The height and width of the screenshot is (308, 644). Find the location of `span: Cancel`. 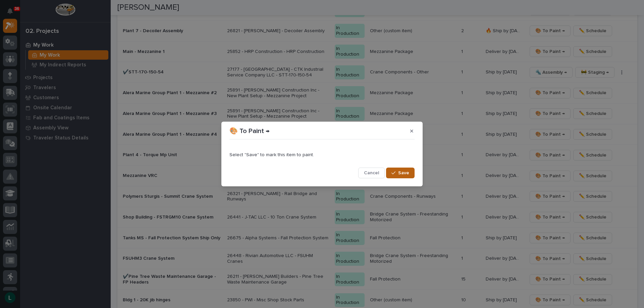

span: Cancel is located at coordinates (371, 173).